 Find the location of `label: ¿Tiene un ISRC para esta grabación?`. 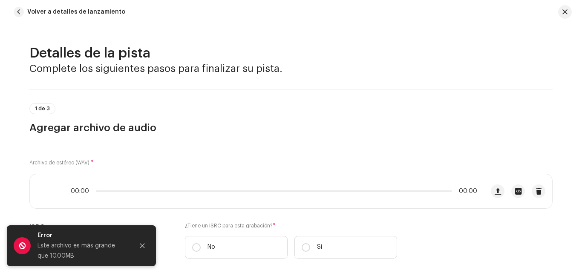

label: ¿Tiene un ISRC para esta grabación? is located at coordinates (291, 226).